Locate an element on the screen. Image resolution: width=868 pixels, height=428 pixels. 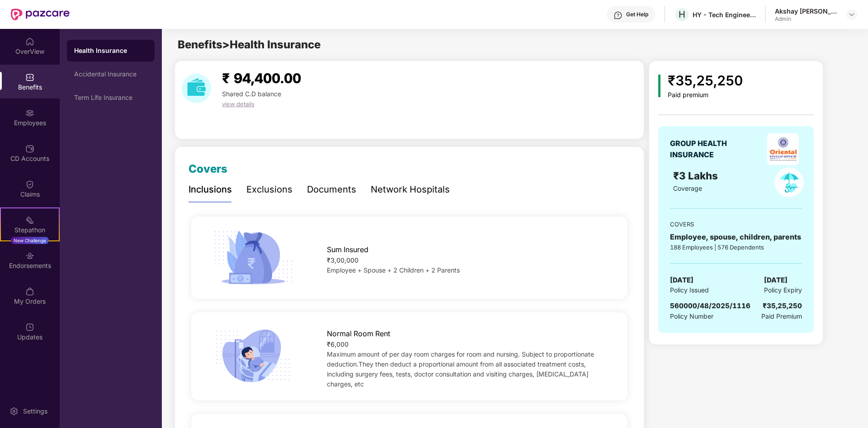
span: view details is located at coordinates (238, 104).